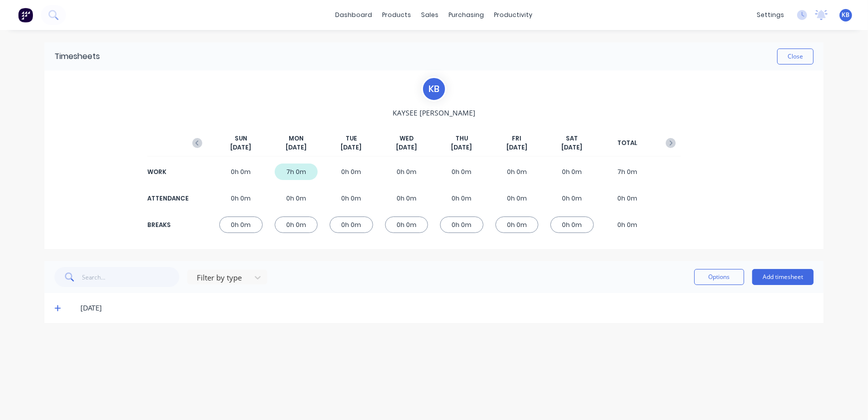 The image size is (868, 420). Describe the element at coordinates (846, 15) in the screenshot. I see `span: KB` at that location.